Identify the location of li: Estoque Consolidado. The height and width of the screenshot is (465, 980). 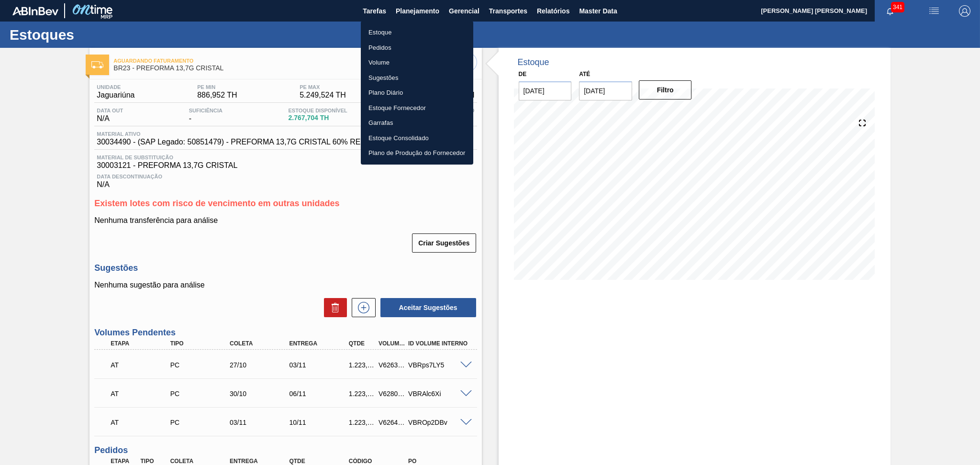
(417, 138).